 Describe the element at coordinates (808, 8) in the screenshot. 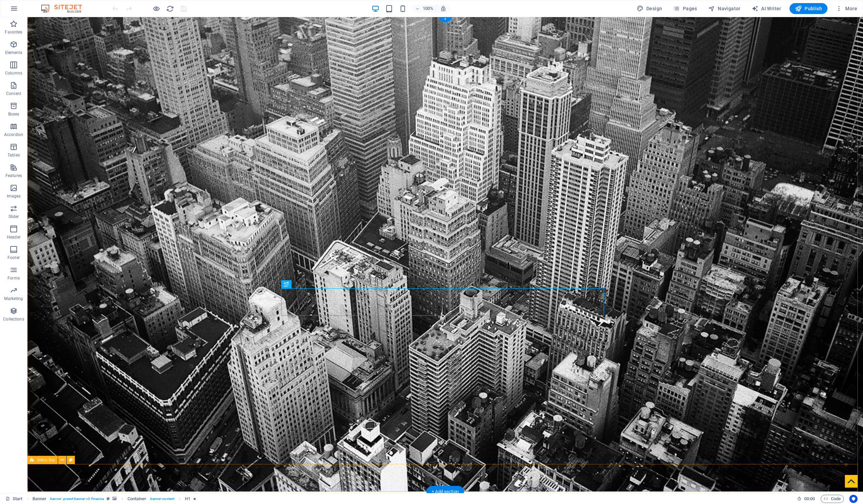

I see `button: Publish` at that location.